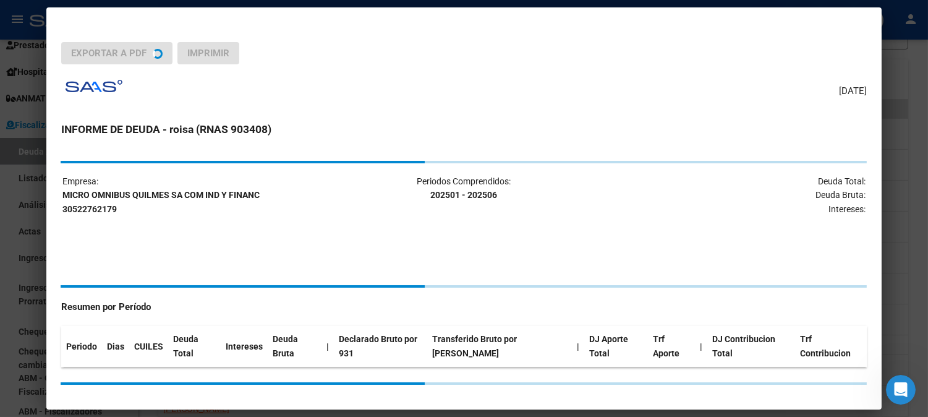  I want to click on h3: INFORME DE DEUDA - roisa (RNAS 903408), so click(464, 129).